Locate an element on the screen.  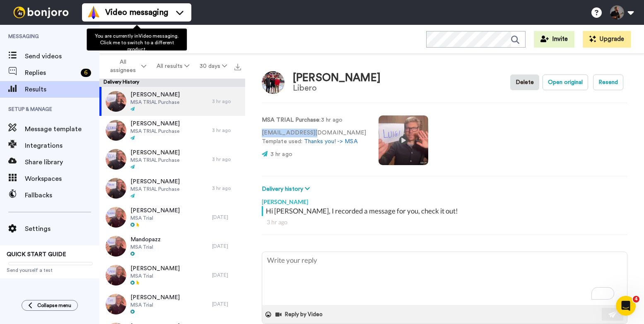
button: Delete is located at coordinates (525, 82).